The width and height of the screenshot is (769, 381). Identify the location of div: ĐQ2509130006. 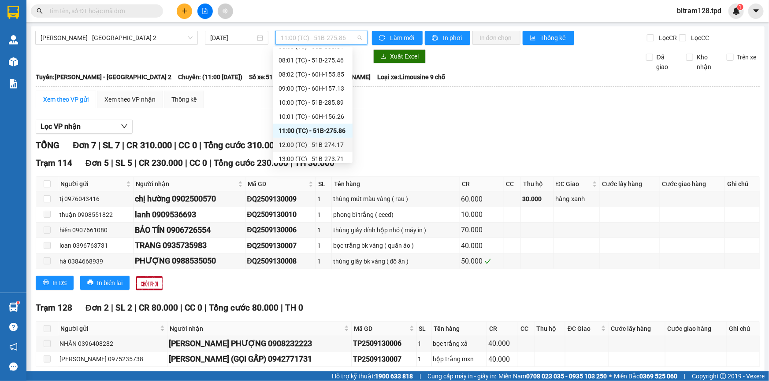
(280, 230).